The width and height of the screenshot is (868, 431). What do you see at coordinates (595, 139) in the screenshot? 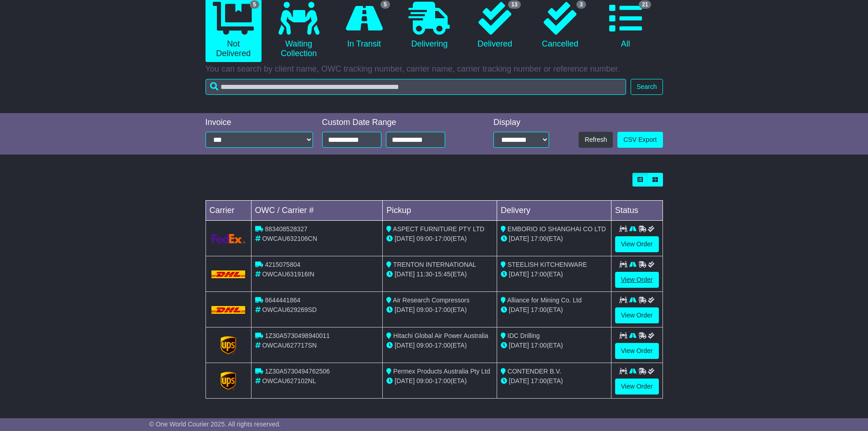
I see `button: Refresh` at bounding box center [595, 139].